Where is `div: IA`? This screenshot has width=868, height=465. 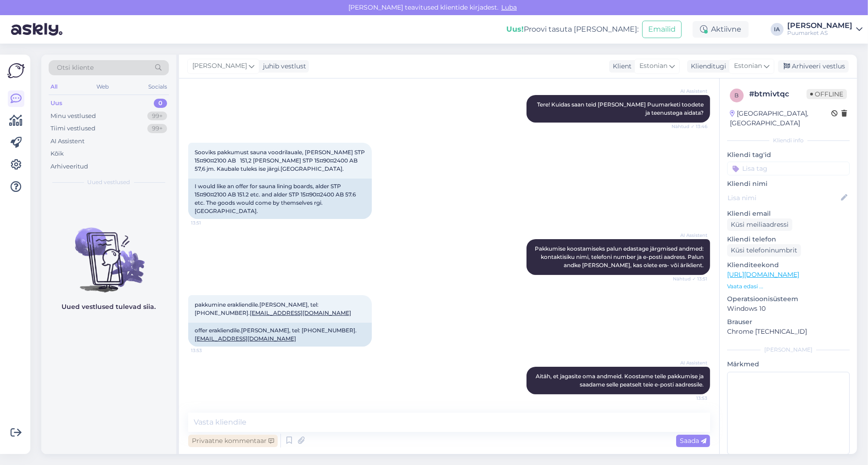 div: IA is located at coordinates (778, 30).